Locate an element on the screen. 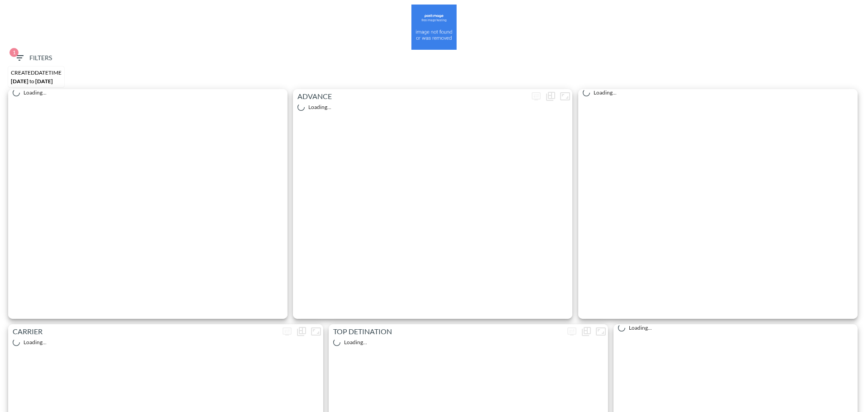 The width and height of the screenshot is (868, 412). span: Filters is located at coordinates (33, 58).